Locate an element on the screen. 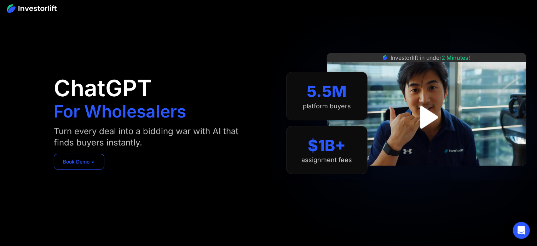 This screenshot has width=537, height=246. a: open lightbox is located at coordinates (426, 117).